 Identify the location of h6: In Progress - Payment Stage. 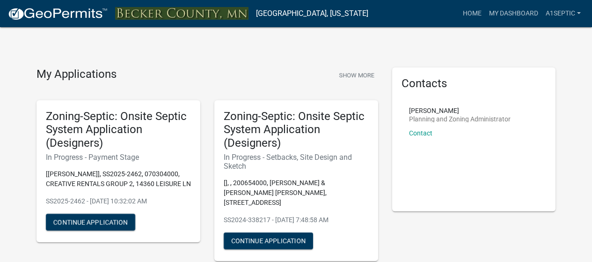
(118, 157).